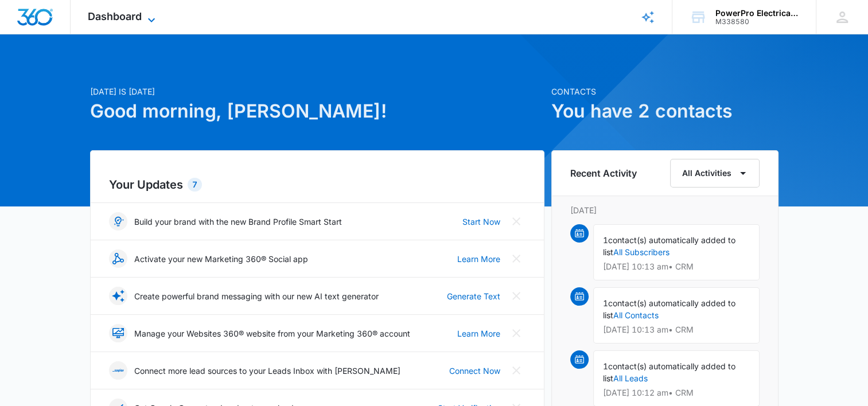 The image size is (868, 406). I want to click on h2: Your Updates, so click(317, 184).